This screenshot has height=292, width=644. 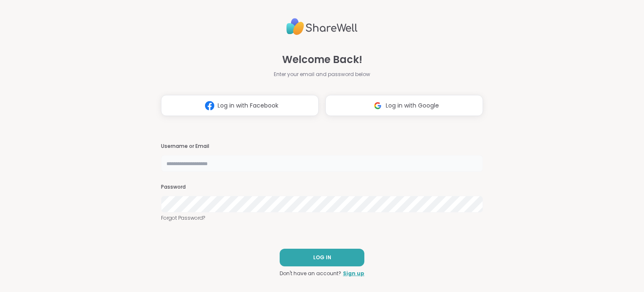 What do you see at coordinates (322, 146) in the screenshot?
I see `h3: Username or Email` at bounding box center [322, 146].